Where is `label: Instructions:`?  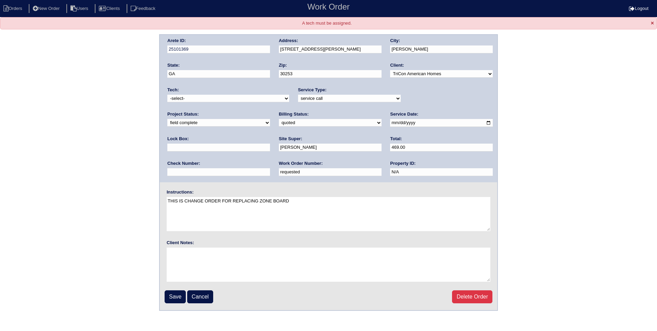
label: Instructions: is located at coordinates (180, 192).